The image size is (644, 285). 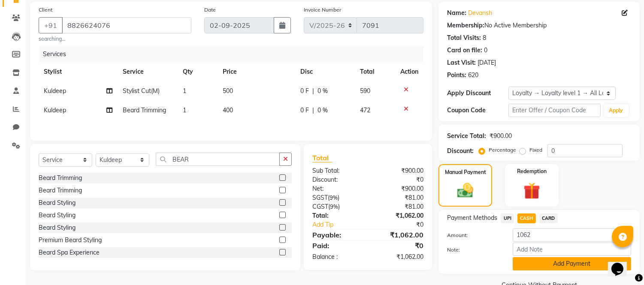 I want to click on div: Net:, so click(x=336, y=189).